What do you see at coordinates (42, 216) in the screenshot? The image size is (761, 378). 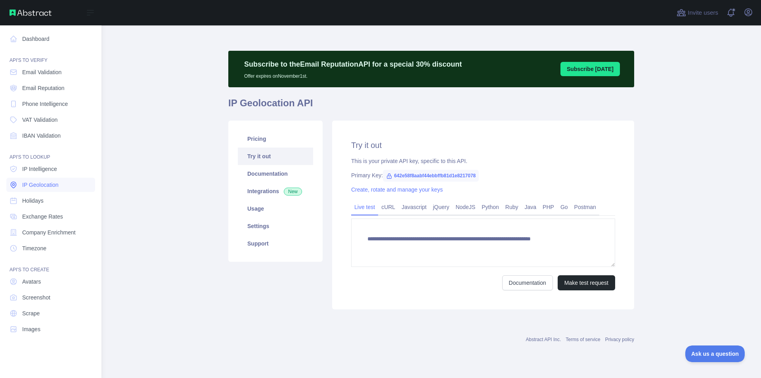 I see `span: Exchange Rates` at bounding box center [42, 216].